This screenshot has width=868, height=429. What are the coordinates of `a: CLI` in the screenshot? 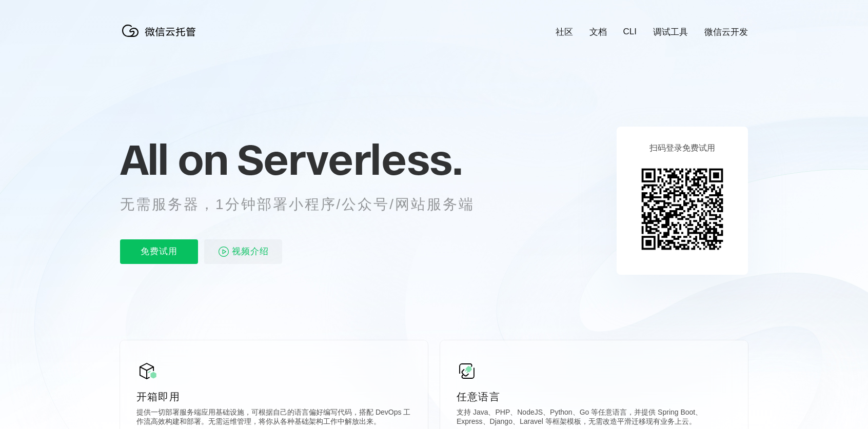 It's located at (630, 32).